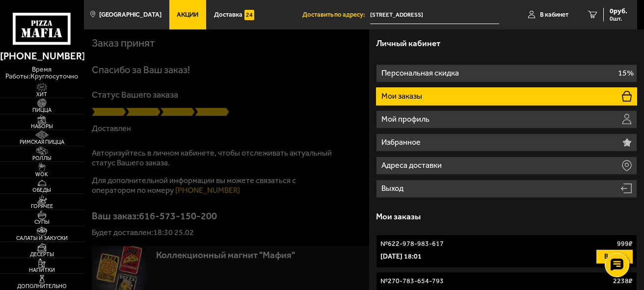  I want to click on p: Мой профиль, so click(405, 119).